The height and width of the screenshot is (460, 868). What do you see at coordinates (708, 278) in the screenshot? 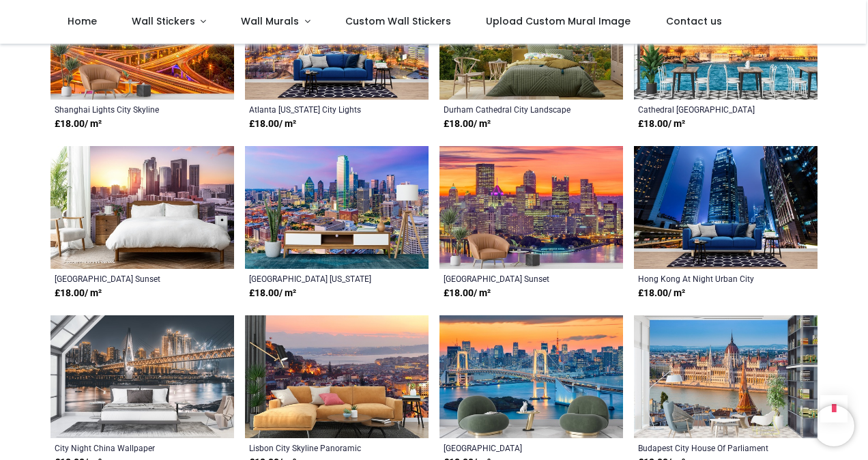
I see `div: Hong Kong At Night Urban City Skyline Wallpaper` at bounding box center [708, 278].